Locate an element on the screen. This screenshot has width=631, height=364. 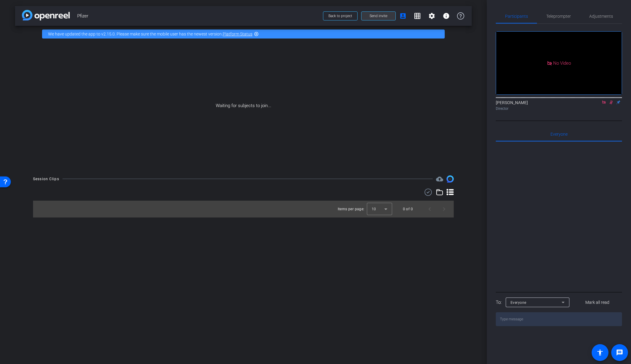
span: Participants is located at coordinates (517, 16).